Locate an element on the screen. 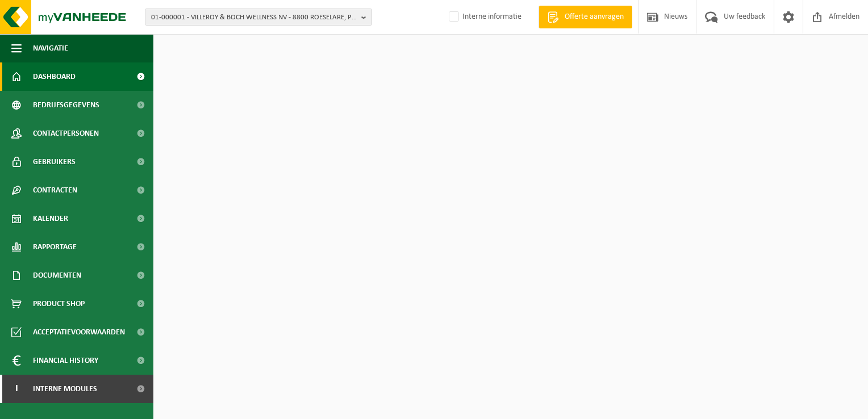 Image resolution: width=868 pixels, height=419 pixels. span: Financial History is located at coordinates (65, 361).